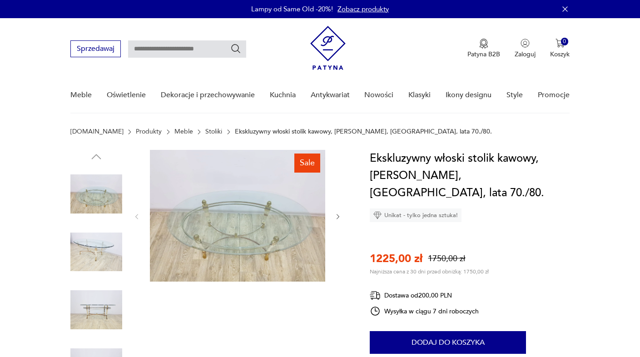 This screenshot has width=640, height=357. Describe the element at coordinates (363, 9) in the screenshot. I see `a: Zobacz produkty` at that location.